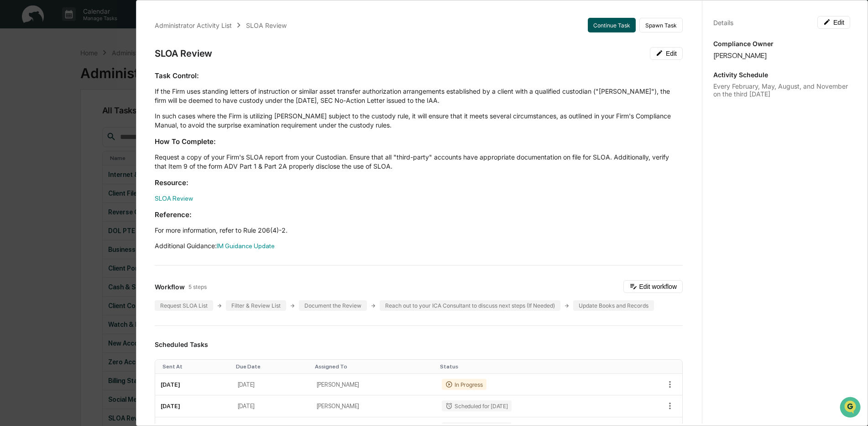  What do you see at coordinates (34, 120) in the screenshot?
I see `a: 🖐️Preclearance` at bounding box center [34, 120].